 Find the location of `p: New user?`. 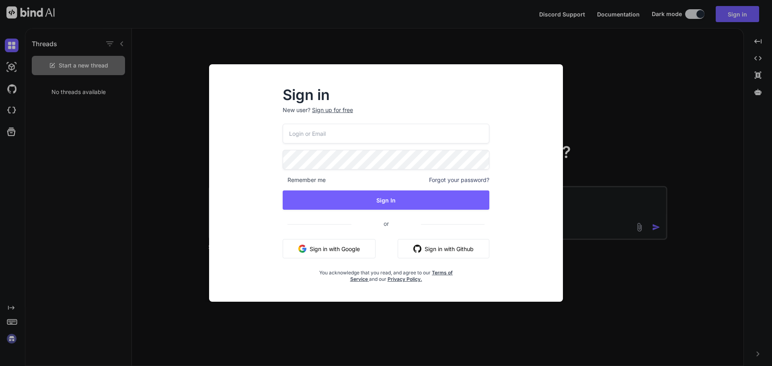

p: New user? is located at coordinates (386, 115).